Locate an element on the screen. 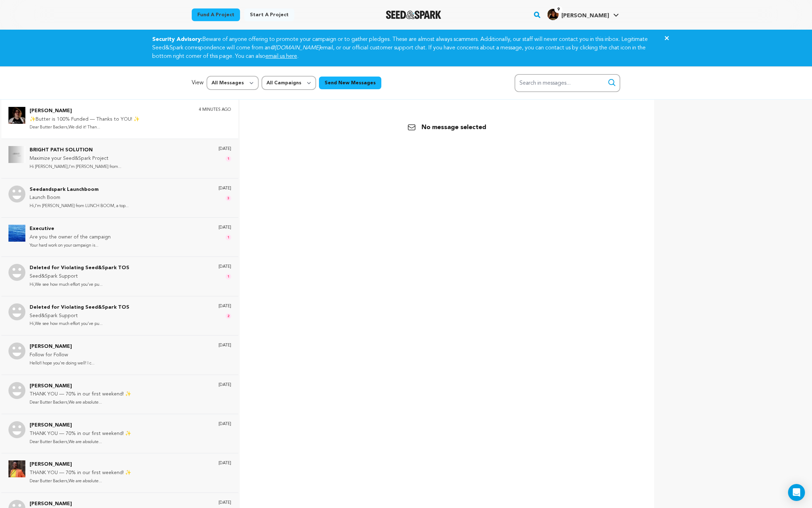 This screenshot has width=812, height=508. span: 9 is located at coordinates (558, 10).